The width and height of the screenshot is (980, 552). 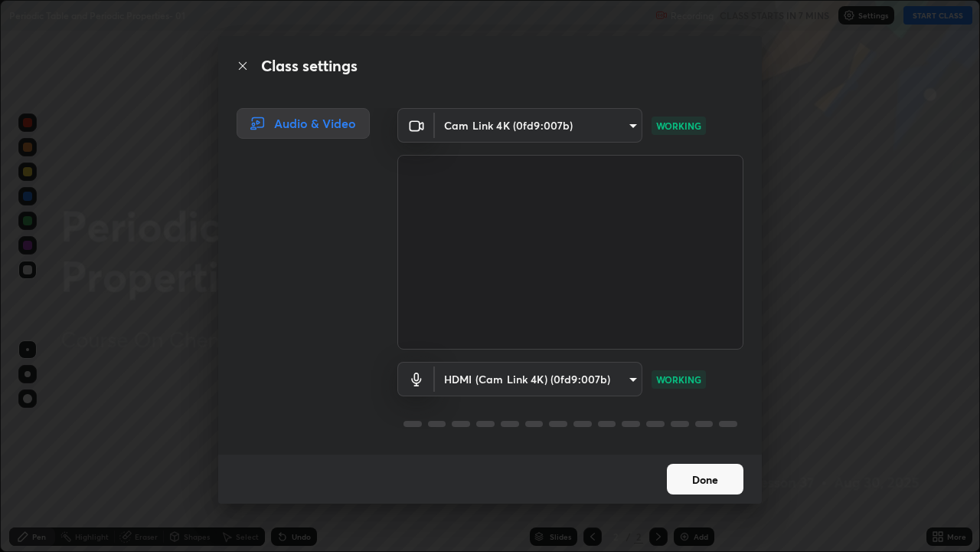 I want to click on h2: Class settings, so click(x=309, y=66).